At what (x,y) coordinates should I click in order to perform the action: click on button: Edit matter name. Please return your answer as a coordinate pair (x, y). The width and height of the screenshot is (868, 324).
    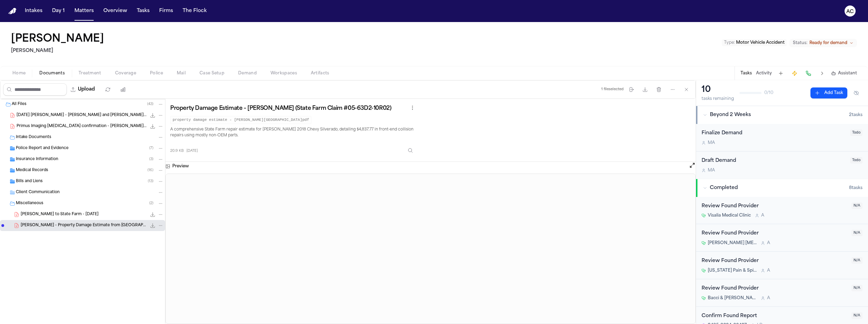
    Looking at the image, I should click on (57, 39).